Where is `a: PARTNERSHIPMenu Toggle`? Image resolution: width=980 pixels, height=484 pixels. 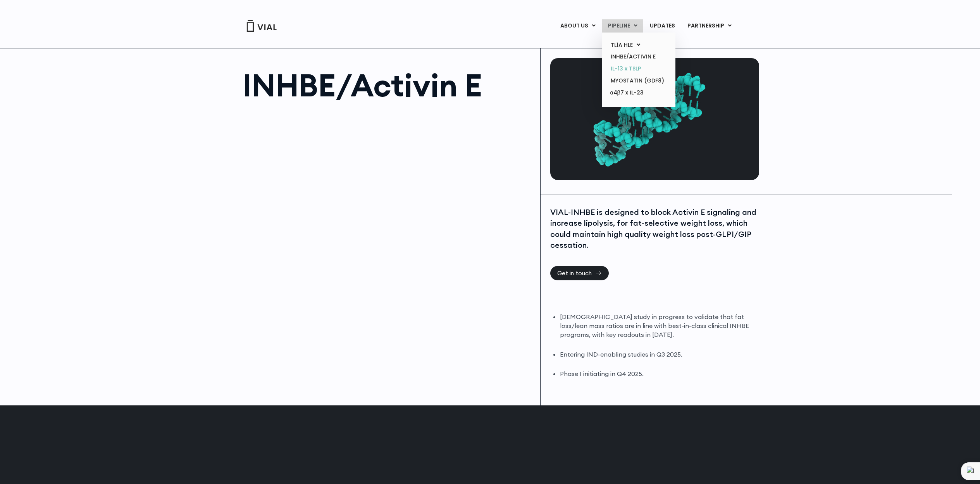
a: PARTNERSHIPMenu Toggle is located at coordinates (710, 26).